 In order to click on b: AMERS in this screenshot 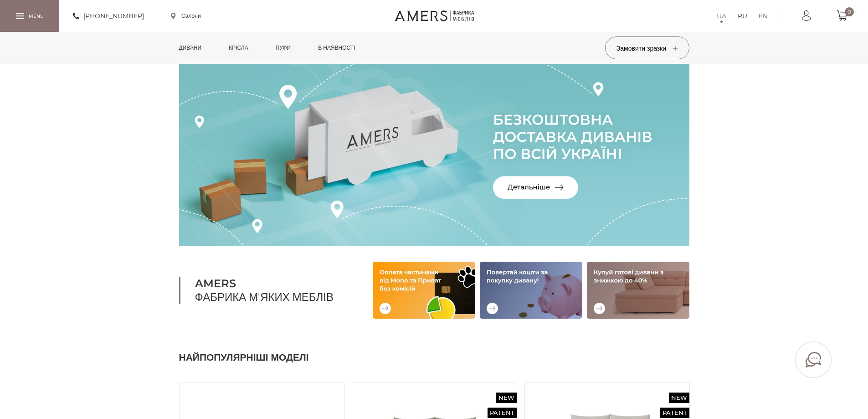, I will do `click(273, 284)`.